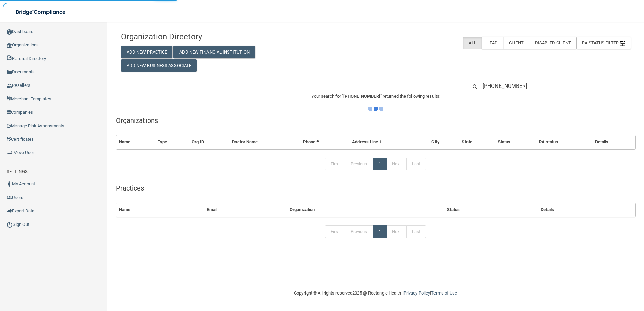 The width and height of the screenshot is (644, 311). I want to click on img: ic_dashboard_dark.d01f4a41.png, so click(9, 32).